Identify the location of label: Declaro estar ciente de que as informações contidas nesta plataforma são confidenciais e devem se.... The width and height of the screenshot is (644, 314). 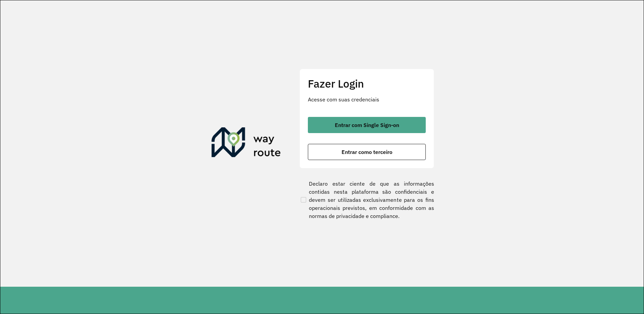
(367, 200).